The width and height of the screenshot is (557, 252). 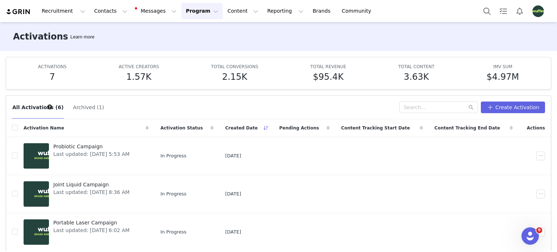 What do you see at coordinates (111, 11) in the screenshot?
I see `button: Contacts` at bounding box center [111, 11].